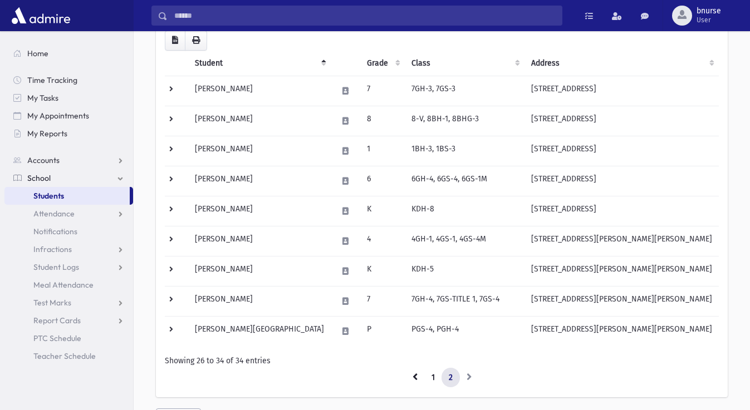 The image size is (750, 410). I want to click on span: Accounts, so click(43, 160).